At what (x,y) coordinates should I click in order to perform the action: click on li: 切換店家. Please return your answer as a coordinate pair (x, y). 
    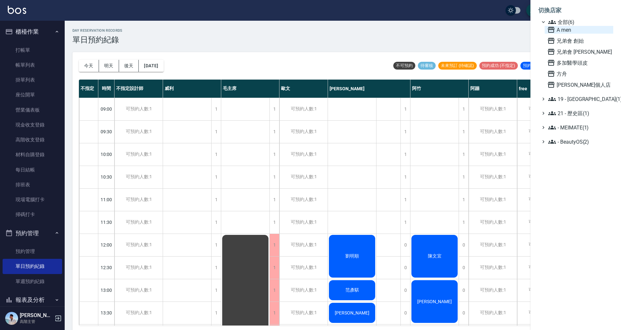
    Looking at the image, I should click on (576, 10).